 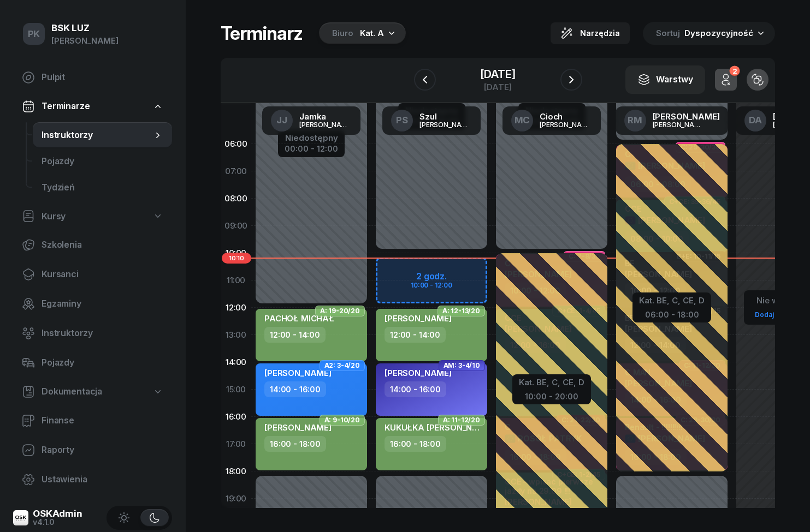 I want to click on div: 07:00, so click(x=236, y=171).